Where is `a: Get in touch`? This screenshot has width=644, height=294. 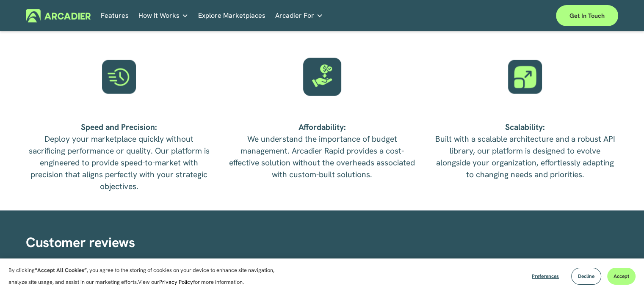
a: Get in touch is located at coordinates (587, 16).